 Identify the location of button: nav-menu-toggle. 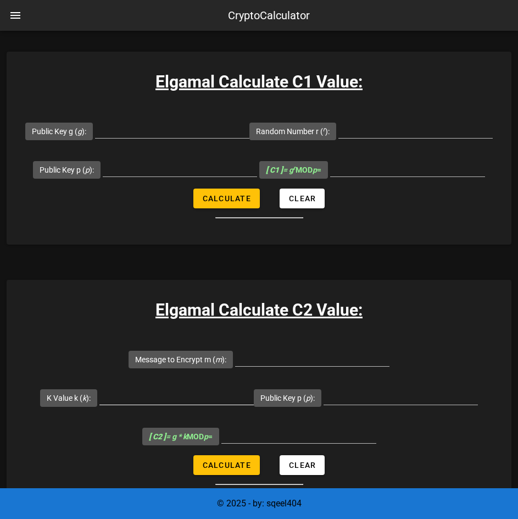
(15, 15).